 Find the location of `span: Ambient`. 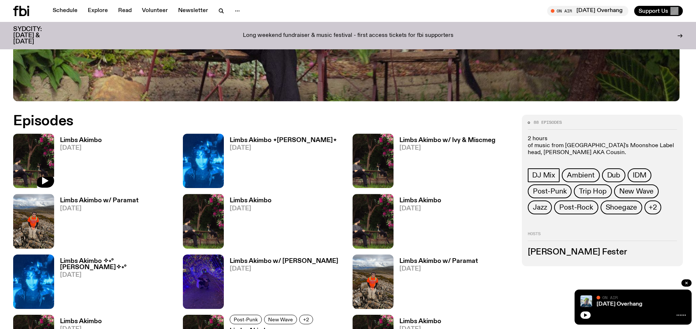

span: Ambient is located at coordinates (581, 176).